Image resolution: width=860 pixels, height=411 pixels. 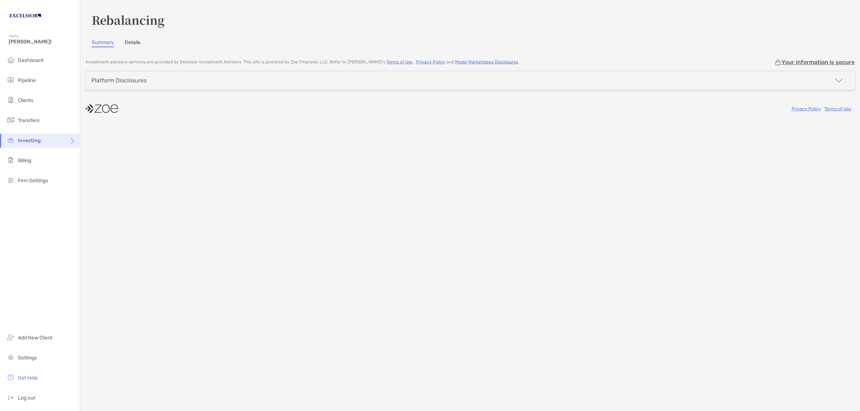 I want to click on span: Pipeline, so click(x=27, y=80).